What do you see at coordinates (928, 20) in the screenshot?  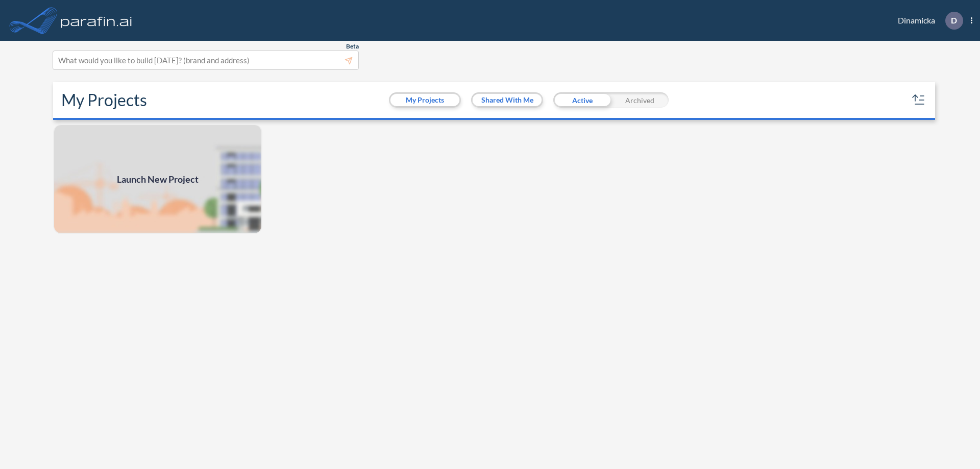 I see `div: Dinamicka` at bounding box center [928, 20].